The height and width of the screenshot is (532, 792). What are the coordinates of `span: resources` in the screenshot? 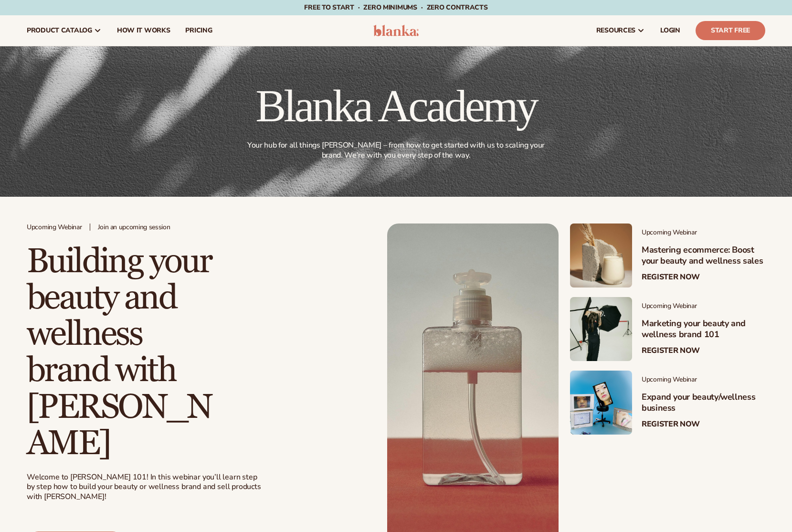 It's located at (616, 30).